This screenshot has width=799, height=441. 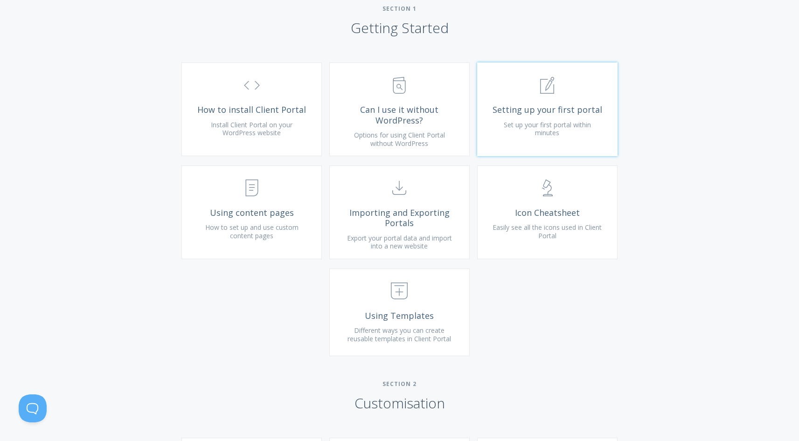 I want to click on span: Importing and Exporting Portals, so click(x=399, y=218).